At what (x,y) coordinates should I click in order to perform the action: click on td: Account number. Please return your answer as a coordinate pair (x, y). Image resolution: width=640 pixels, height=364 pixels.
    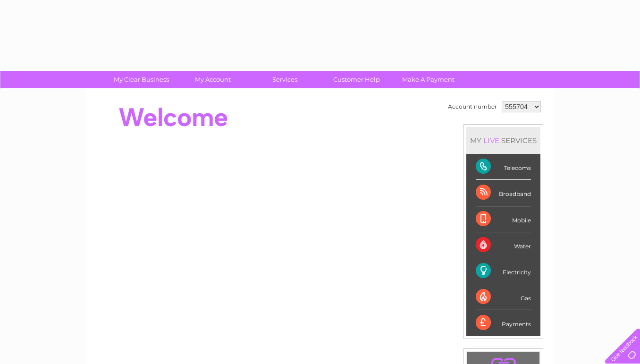
    Looking at the image, I should click on (472, 106).